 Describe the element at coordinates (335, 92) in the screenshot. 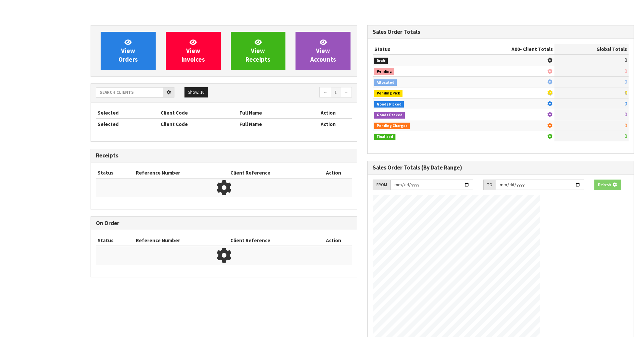

I see `a: 1` at that location.